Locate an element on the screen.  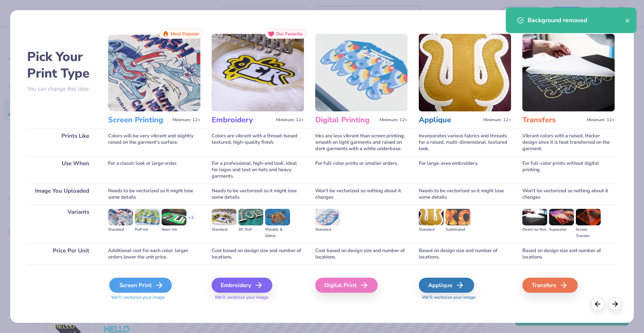
img: Embroidery is located at coordinates (257, 72).